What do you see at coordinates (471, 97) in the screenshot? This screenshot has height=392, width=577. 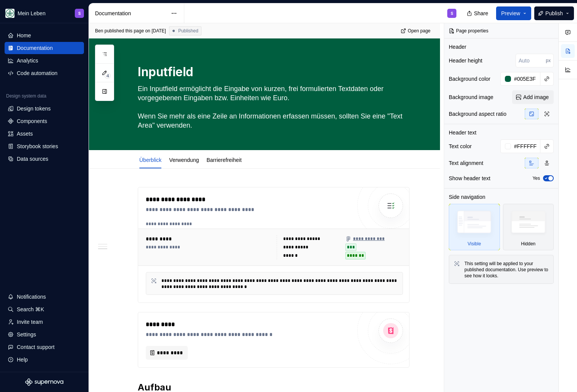 I see `div: Background image` at bounding box center [471, 97].